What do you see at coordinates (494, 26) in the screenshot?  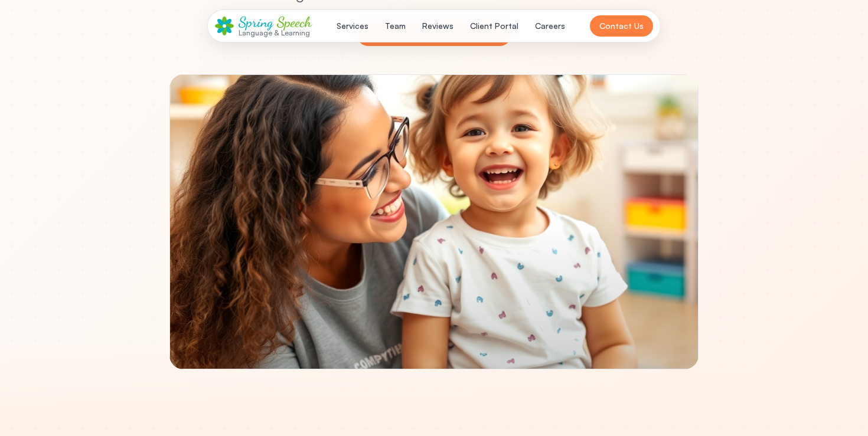 I see `button: Client Portal` at bounding box center [494, 26].